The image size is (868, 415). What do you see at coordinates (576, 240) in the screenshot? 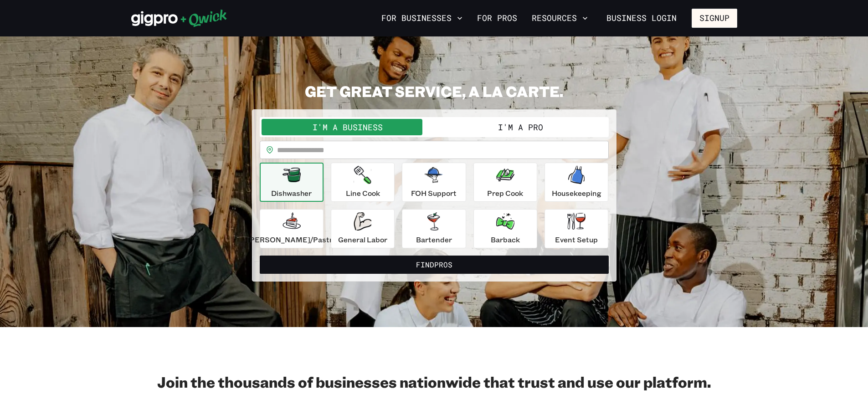
I see `p: Event Setup` at bounding box center [576, 240].